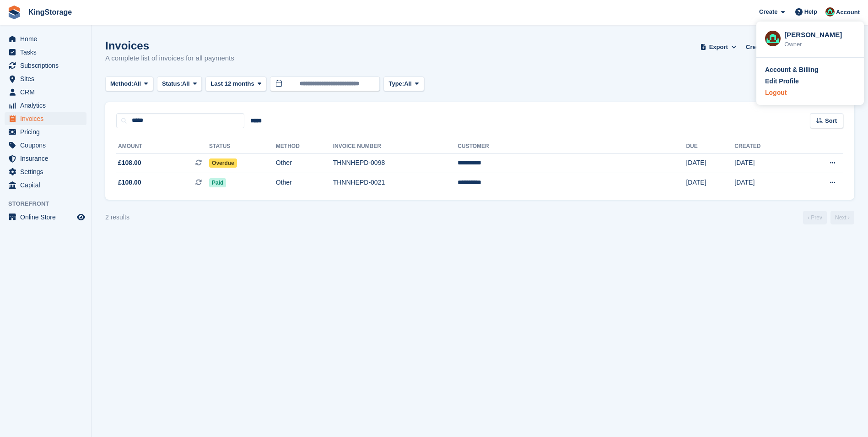  I want to click on span: Last 12 months, so click(232, 84).